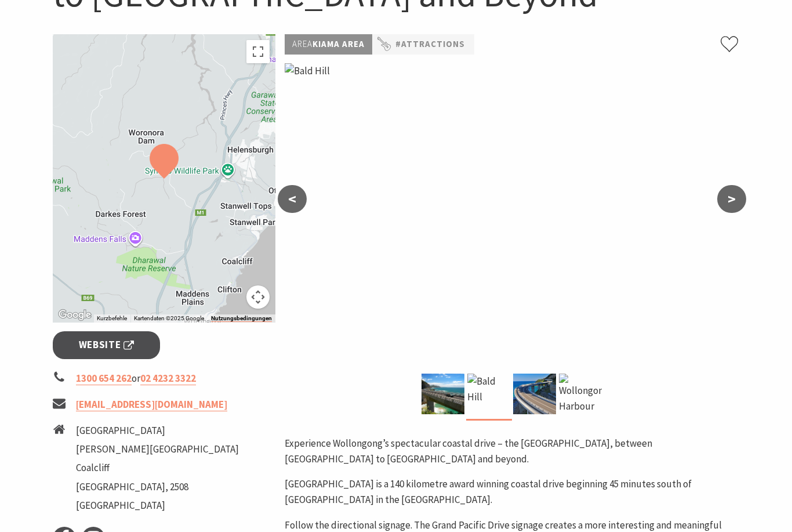 The image size is (792, 532). I want to click on img: Sea Cliff Bridge, so click(534, 394).